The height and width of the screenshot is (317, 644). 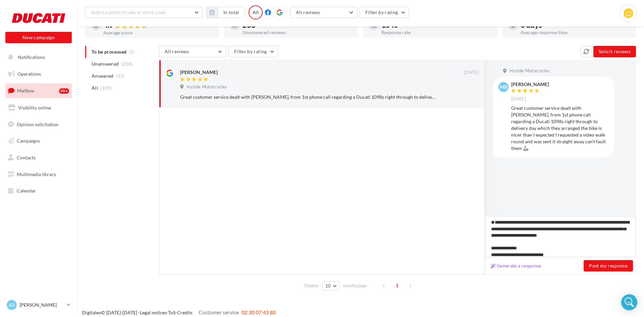 What do you see at coordinates (153, 312) in the screenshot?
I see `a: Legal notices` at bounding box center [153, 312].